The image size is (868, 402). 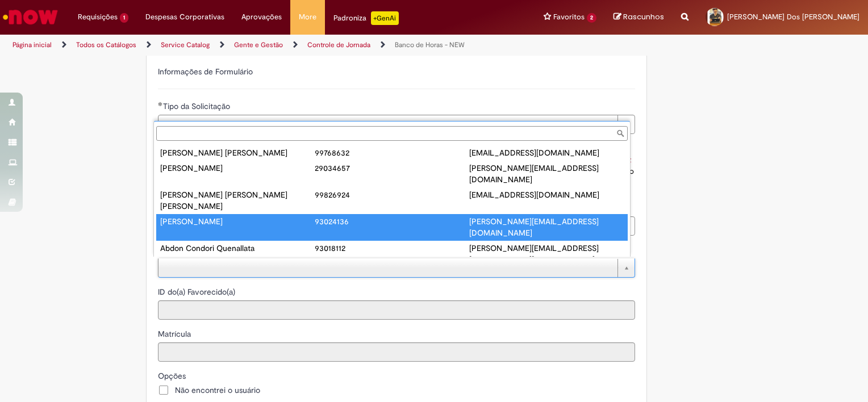 What do you see at coordinates (392, 195) in the screenshot?
I see `div: 99826924` at bounding box center [392, 195].